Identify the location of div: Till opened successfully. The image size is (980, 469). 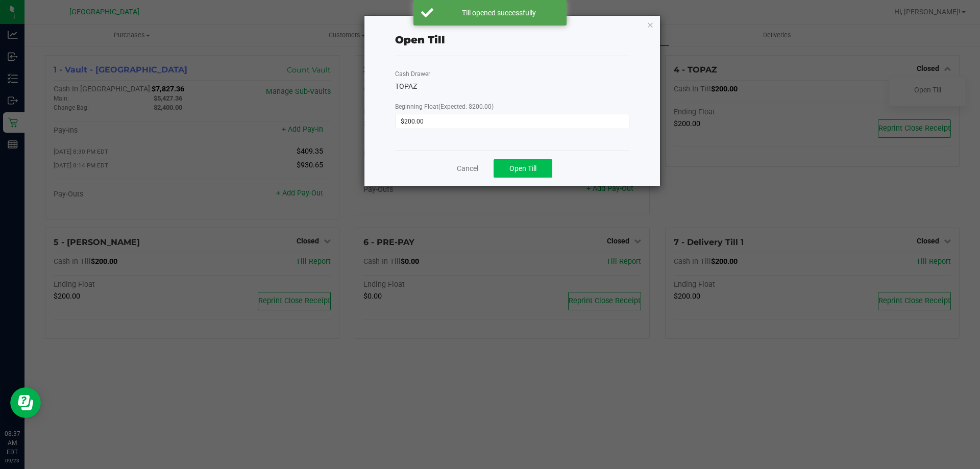
(499, 13).